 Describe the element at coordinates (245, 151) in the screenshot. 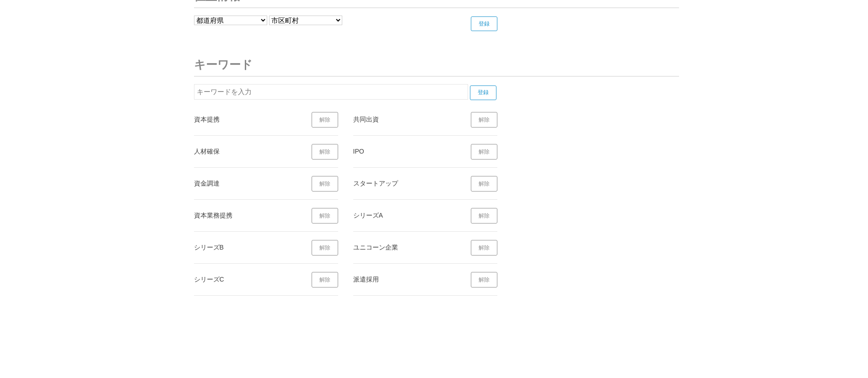

I see `div: 人材確保` at that location.